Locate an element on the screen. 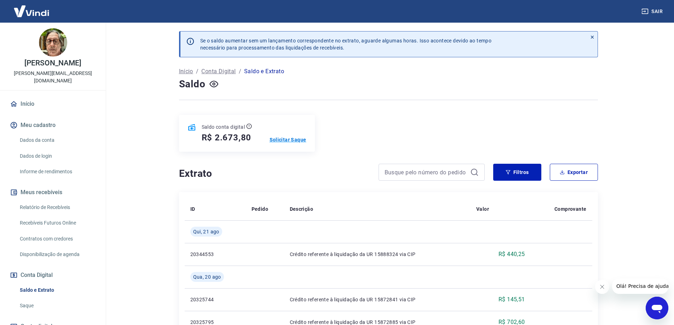 The image size is (674, 325). p: Início is located at coordinates (186, 72).